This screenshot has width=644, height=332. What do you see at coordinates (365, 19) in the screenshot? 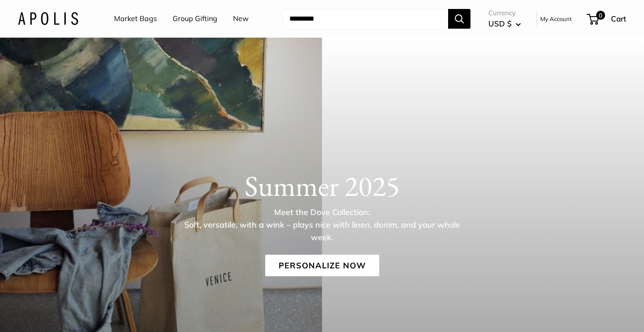
I see `input: Search...` at bounding box center [365, 19].